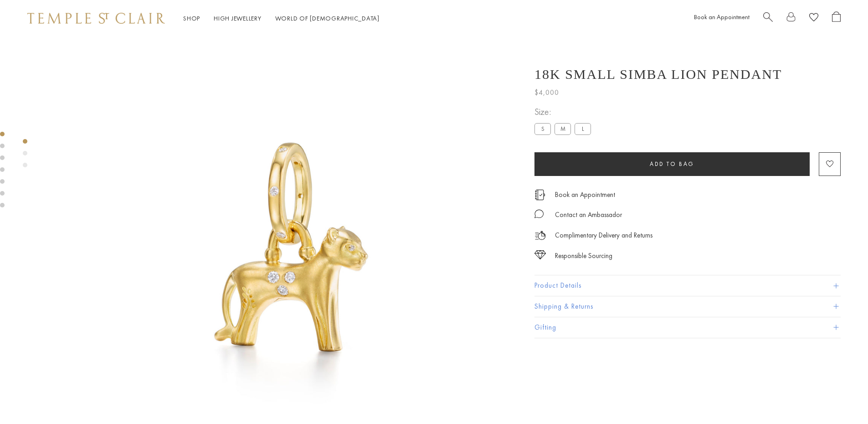 This screenshot has height=424, width=868. What do you see at coordinates (814, 18) in the screenshot?
I see `a: View Wishlist` at bounding box center [814, 18].